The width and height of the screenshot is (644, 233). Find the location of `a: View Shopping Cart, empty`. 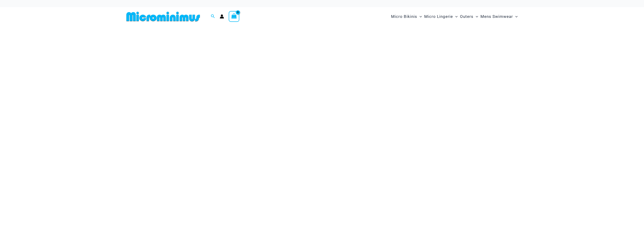

a: View Shopping Cart, empty is located at coordinates (234, 17).